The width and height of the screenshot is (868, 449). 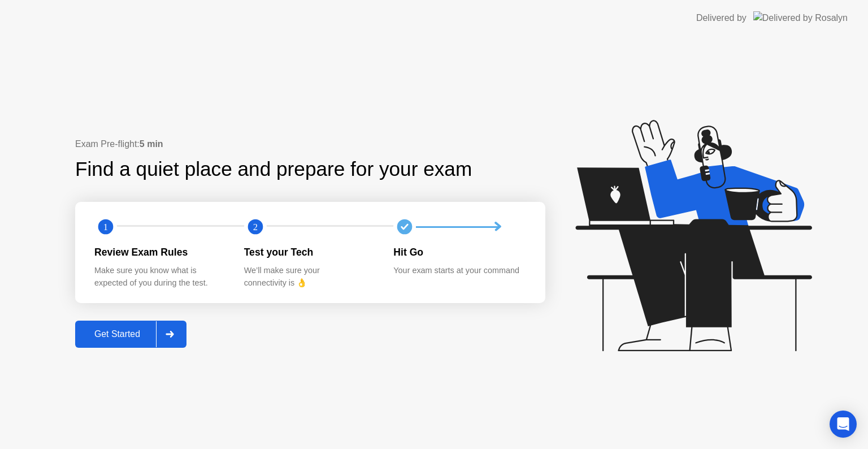 I want to click on div: Make sure you know what is expected of you during the test., so click(x=160, y=276).